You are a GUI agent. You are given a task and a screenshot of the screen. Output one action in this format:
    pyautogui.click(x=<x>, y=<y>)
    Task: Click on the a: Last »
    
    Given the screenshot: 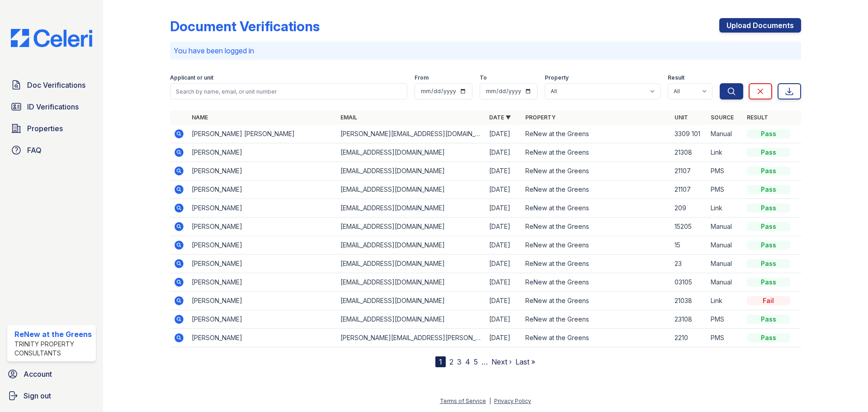 What is the action you would take?
    pyautogui.click(x=525, y=361)
    